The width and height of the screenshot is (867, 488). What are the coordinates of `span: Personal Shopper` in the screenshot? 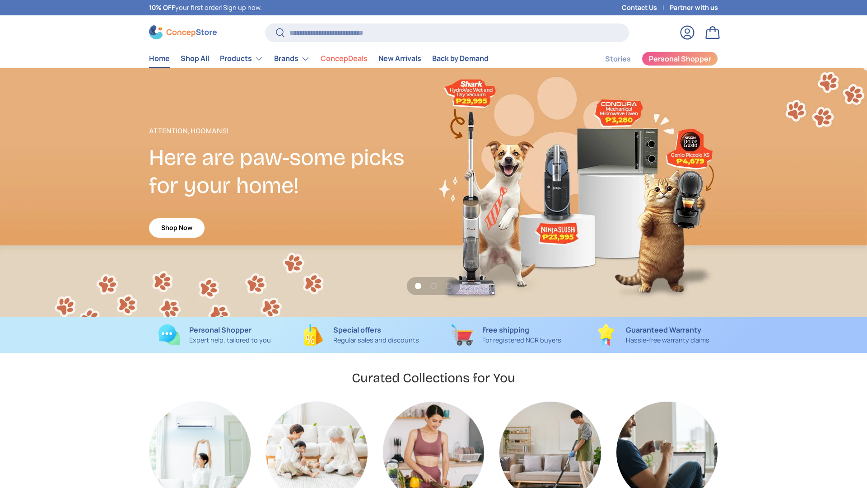 It's located at (680, 59).